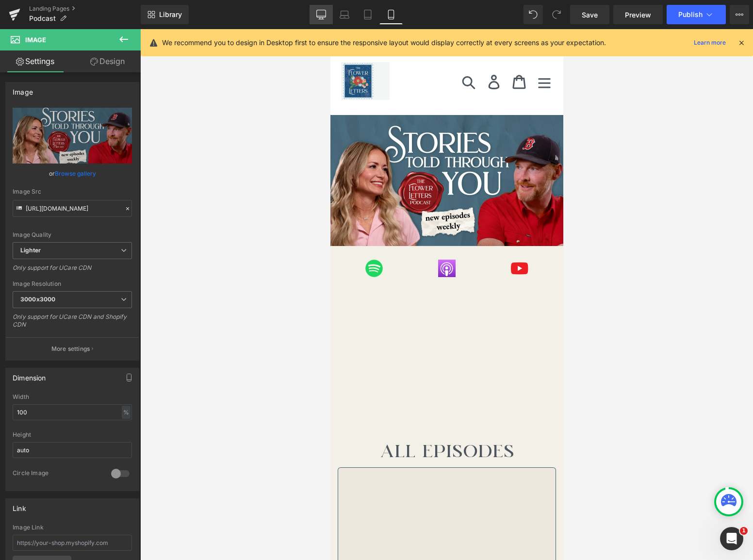  What do you see at coordinates (590, 15) in the screenshot?
I see `span: Save` at bounding box center [590, 15].